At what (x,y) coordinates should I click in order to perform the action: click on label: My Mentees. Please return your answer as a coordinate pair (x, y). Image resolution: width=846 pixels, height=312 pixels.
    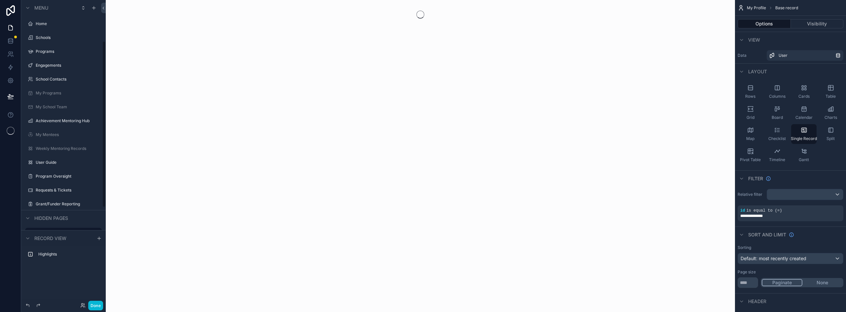
    Looking at the image, I should click on (68, 135).